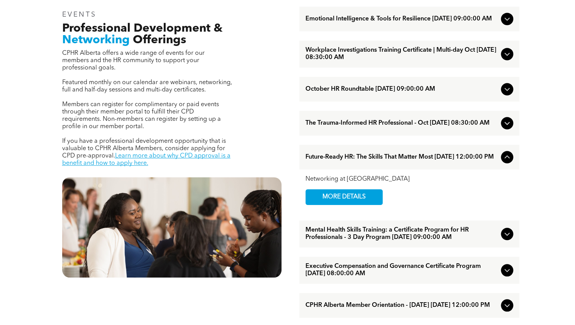 The width and height of the screenshot is (575, 325). What do you see at coordinates (144, 149) in the screenshot?
I see `span: If you have a professional development opportunity that is valuable to CPHR Alberta Members, cons...` at bounding box center [144, 149].